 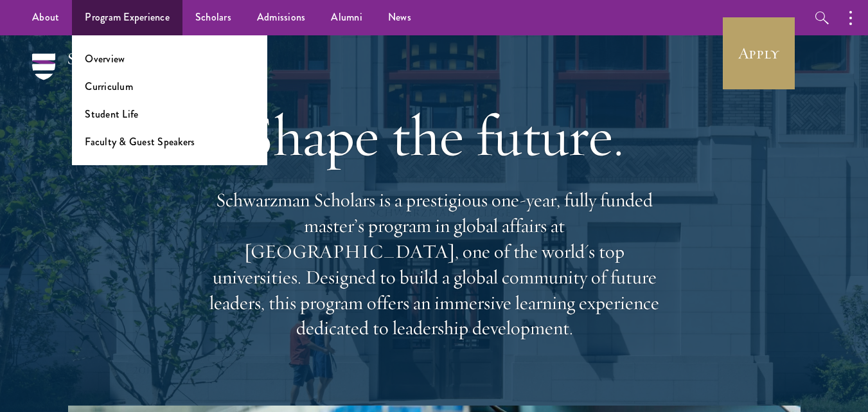 What do you see at coordinates (100, 76) in the screenshot?
I see `img: Schwarzman Scholars` at bounding box center [100, 76].